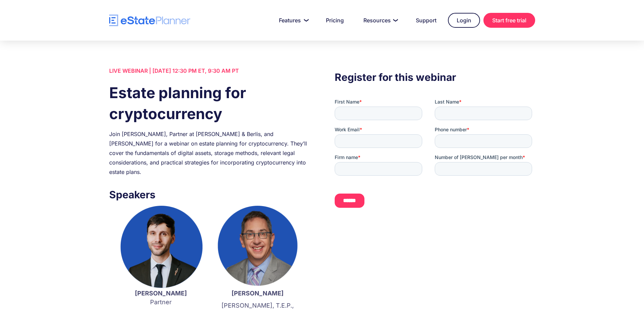 The height and width of the screenshot is (311, 644). What do you see at coordinates (335, 20) in the screenshot?
I see `a: Pricing` at bounding box center [335, 20].